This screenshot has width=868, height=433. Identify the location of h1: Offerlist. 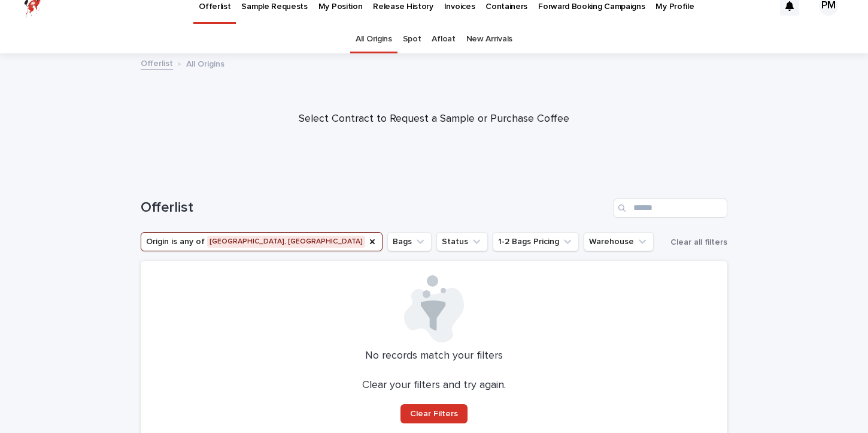
(375, 208).